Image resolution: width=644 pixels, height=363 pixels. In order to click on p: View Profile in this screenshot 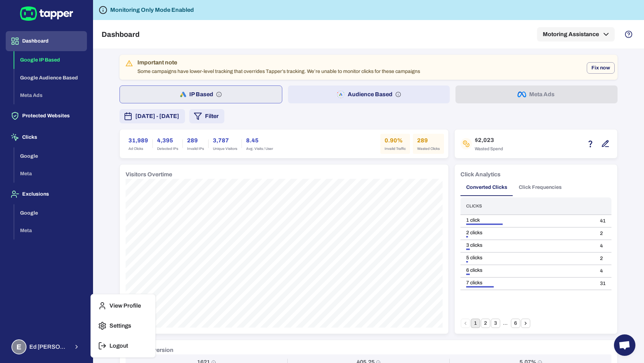, I will do `click(125, 306)`.